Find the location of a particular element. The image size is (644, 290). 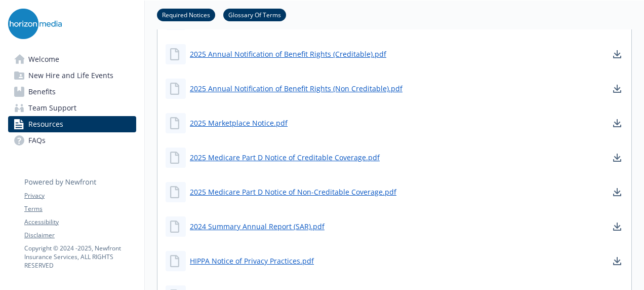

a: Privacy is located at coordinates (80, 196).